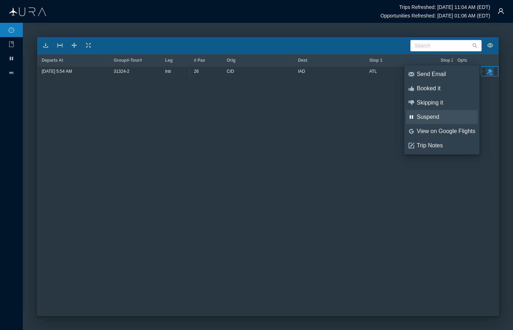 Image resolution: width=513 pixels, height=330 pixels. What do you see at coordinates (302, 71) in the screenshot?
I see `span: IAD` at bounding box center [302, 71].